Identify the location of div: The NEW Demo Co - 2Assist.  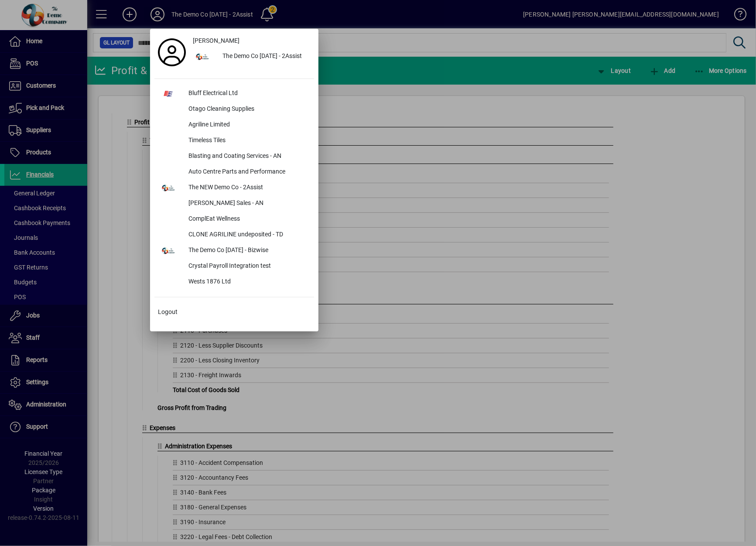
(248, 188).